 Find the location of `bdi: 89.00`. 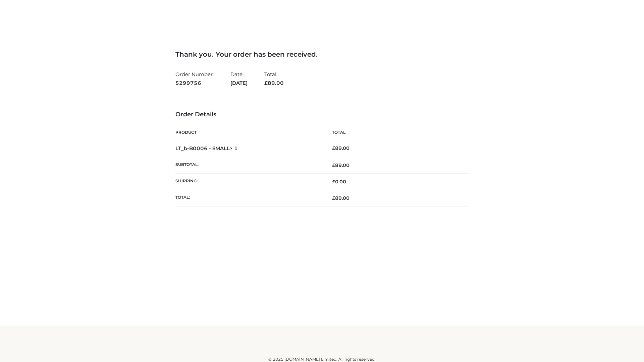

bdi: 89.00 is located at coordinates (341, 148).